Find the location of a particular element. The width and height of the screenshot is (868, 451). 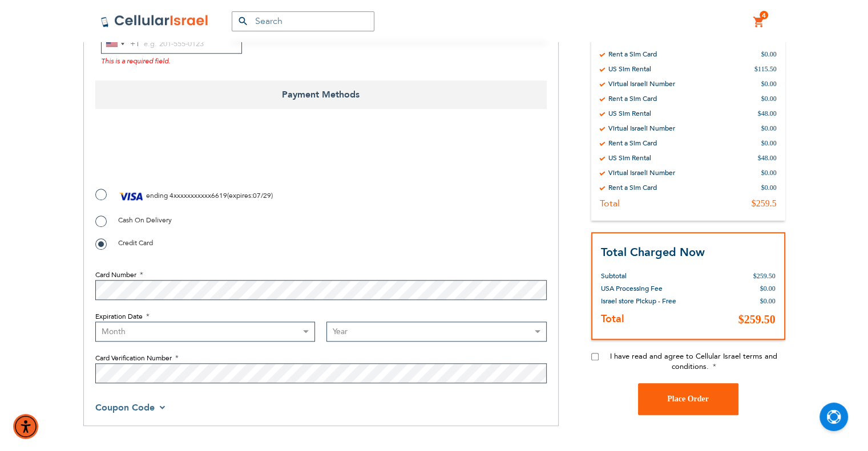

span: Place Order is located at coordinates (687, 399).